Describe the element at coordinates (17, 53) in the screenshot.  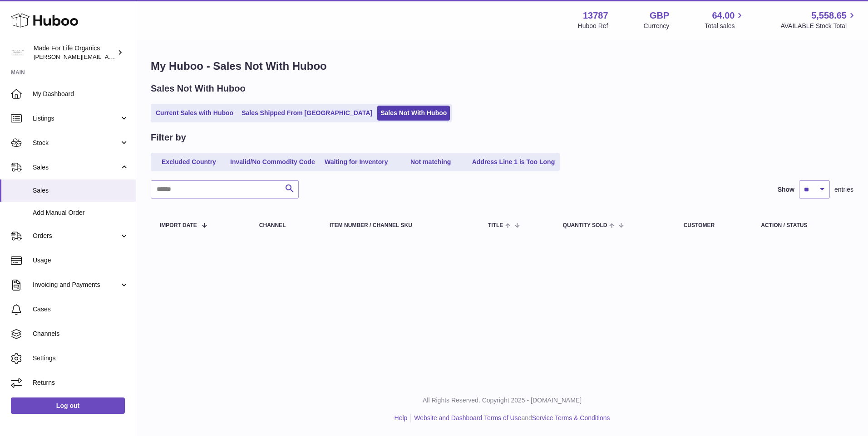
I see `img: geoff.winwood@madeforlifeorganics.com` at that location.